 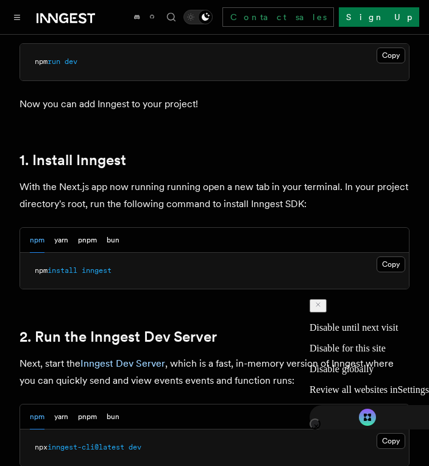 I want to click on p: Now you can add Inngest to your project!, so click(x=215, y=104).